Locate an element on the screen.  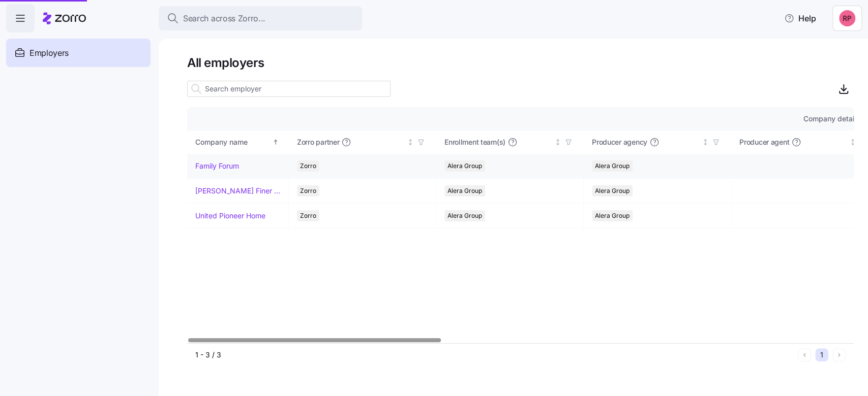
a: Family Forum is located at coordinates (217, 166).